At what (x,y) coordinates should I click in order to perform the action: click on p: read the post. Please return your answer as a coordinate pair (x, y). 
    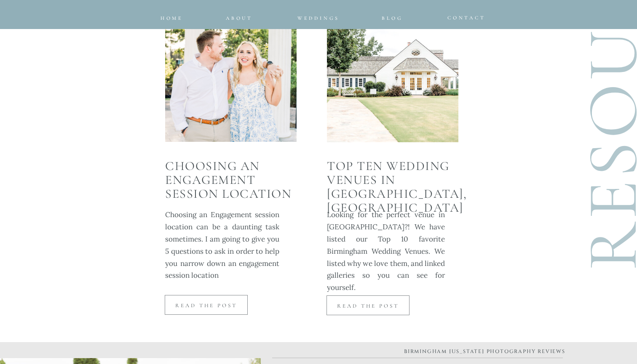
    Looking at the image, I should click on (368, 306).